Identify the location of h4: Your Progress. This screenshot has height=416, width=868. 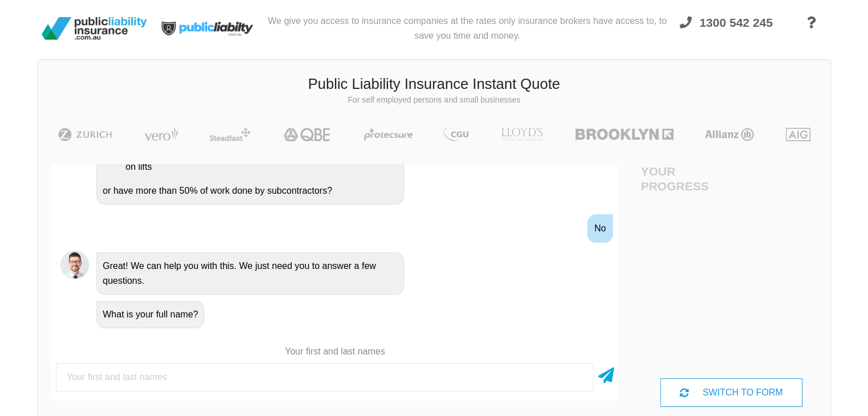
(686, 178).